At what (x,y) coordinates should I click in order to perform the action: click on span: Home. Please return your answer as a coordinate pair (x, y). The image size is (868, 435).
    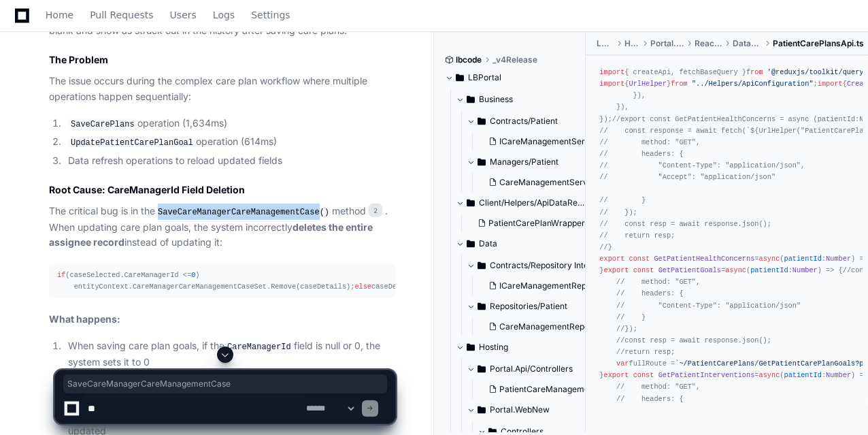
    Looking at the image, I should click on (59, 15).